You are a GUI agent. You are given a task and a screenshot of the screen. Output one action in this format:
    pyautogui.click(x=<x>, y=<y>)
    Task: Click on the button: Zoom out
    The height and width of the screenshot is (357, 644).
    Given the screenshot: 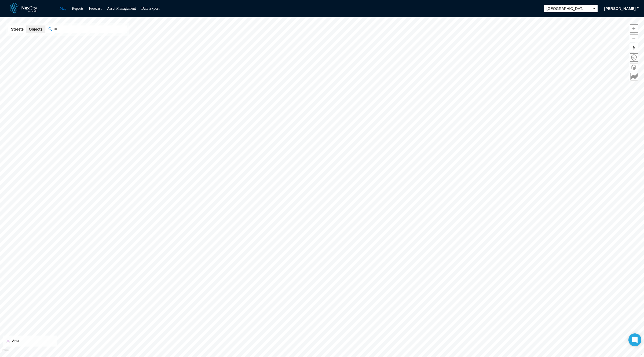 What is the action you would take?
    pyautogui.click(x=634, y=38)
    